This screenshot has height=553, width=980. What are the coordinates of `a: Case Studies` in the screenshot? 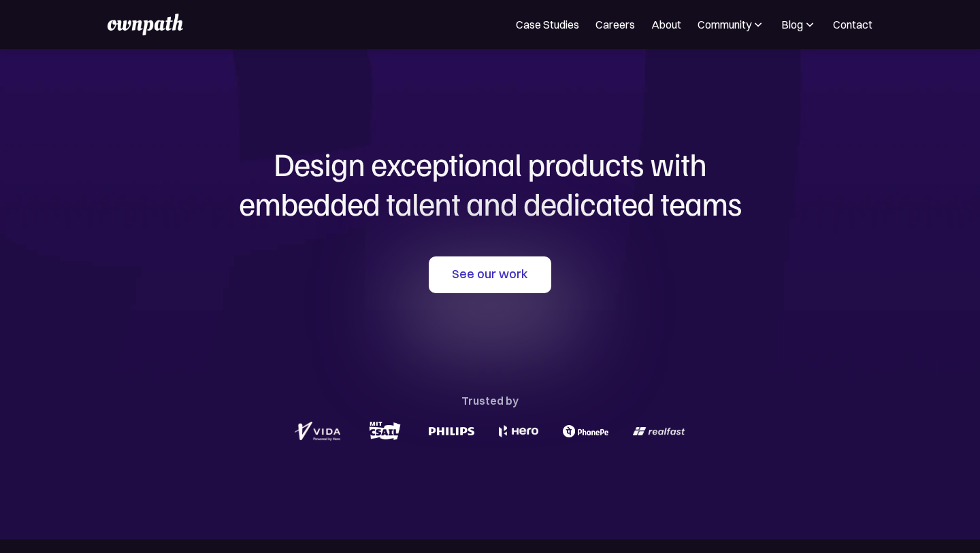 It's located at (548, 24).